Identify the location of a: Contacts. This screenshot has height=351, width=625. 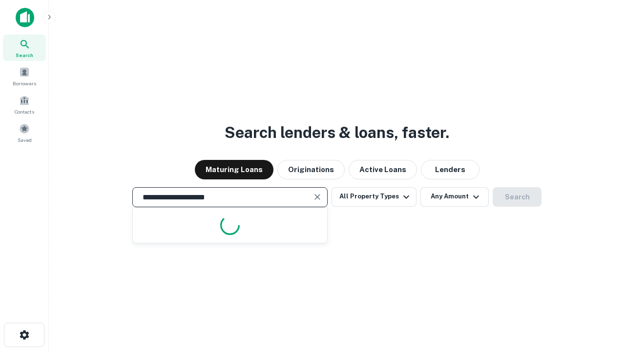
(24, 104).